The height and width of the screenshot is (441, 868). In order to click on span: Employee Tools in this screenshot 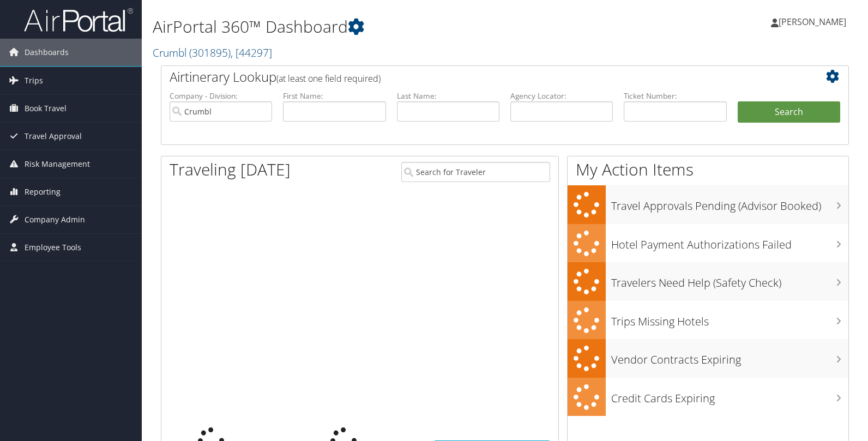, I will do `click(53, 247)`.